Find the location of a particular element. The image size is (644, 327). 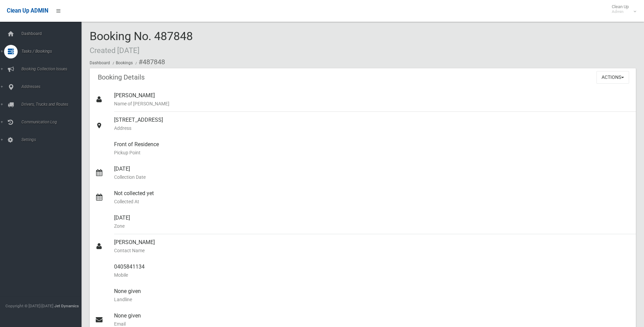

button: Actions is located at coordinates (613, 77).